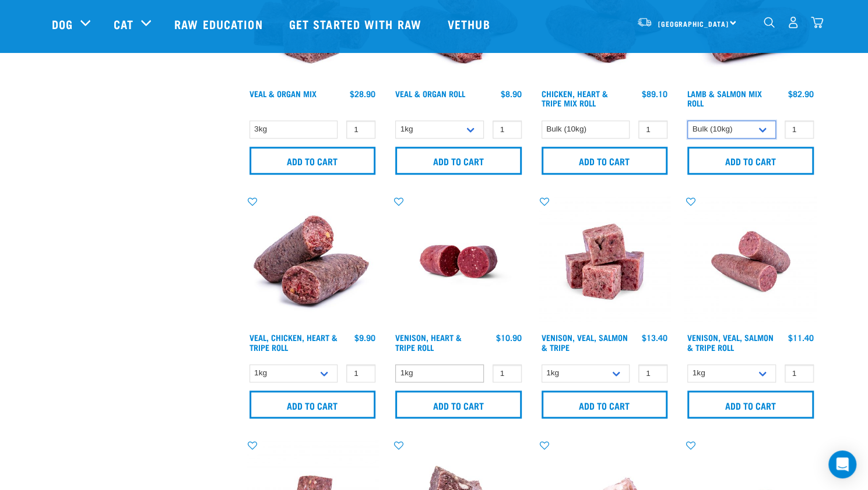 This screenshot has height=490, width=868. Describe the element at coordinates (584, 342) in the screenshot. I see `a: Venison, Veal, Salmon & Tripe` at that location.